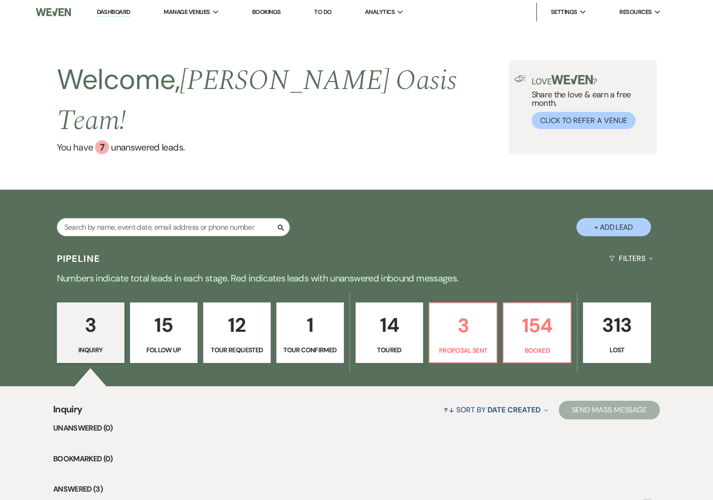  Describe the element at coordinates (572, 80) in the screenshot. I see `img: weven-logo-green.svg` at that location.